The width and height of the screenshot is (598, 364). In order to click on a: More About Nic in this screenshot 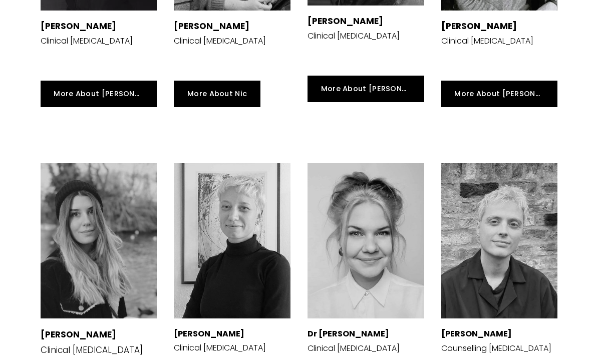, I will do `click(217, 94)`.